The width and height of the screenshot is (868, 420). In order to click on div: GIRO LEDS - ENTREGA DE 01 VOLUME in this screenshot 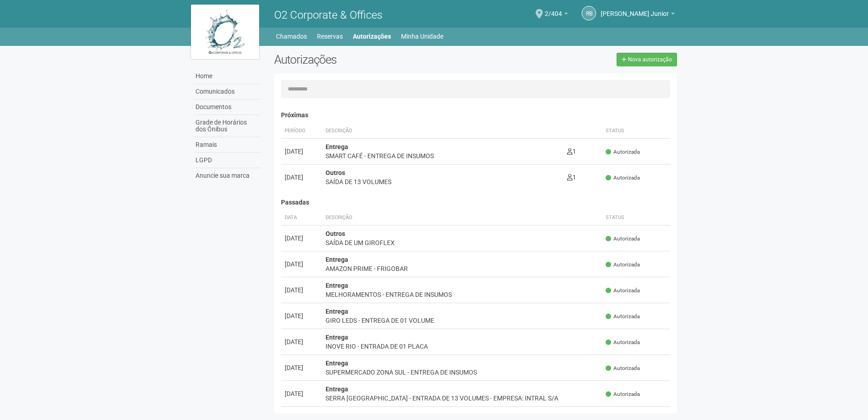, I will do `click(462, 320)`.